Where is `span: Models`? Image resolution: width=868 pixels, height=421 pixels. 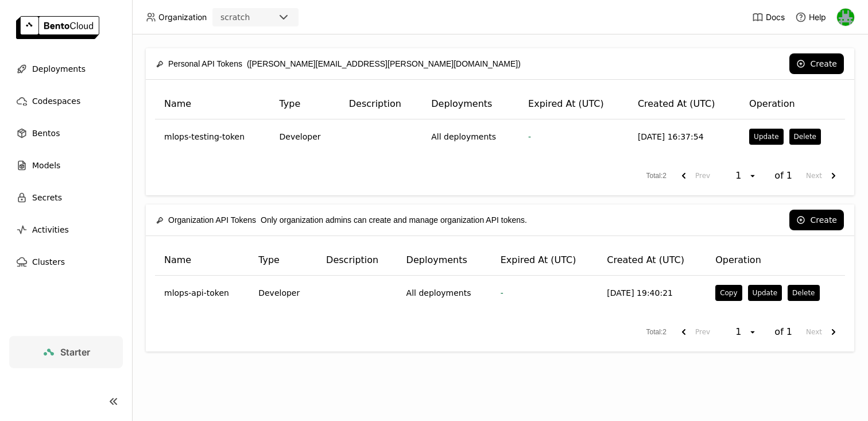
span: Models is located at coordinates (46, 165).